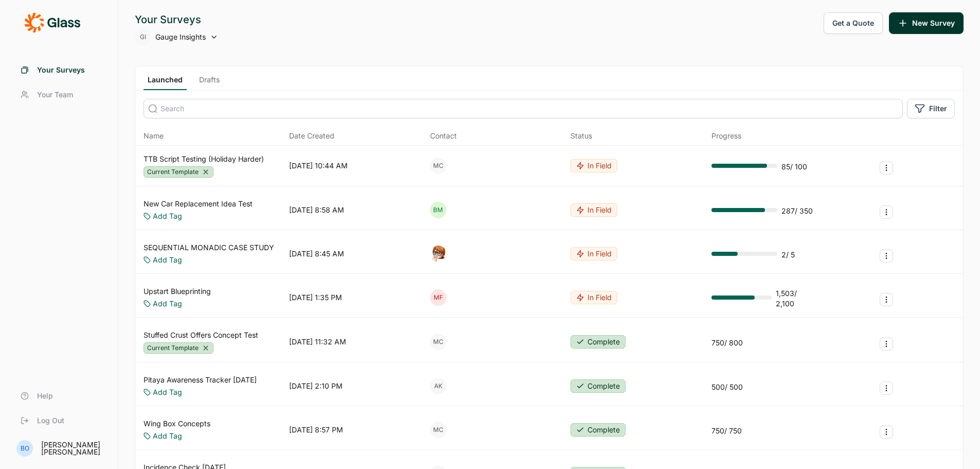 The width and height of the screenshot is (980, 469). I want to click on div: GI, so click(143, 37).